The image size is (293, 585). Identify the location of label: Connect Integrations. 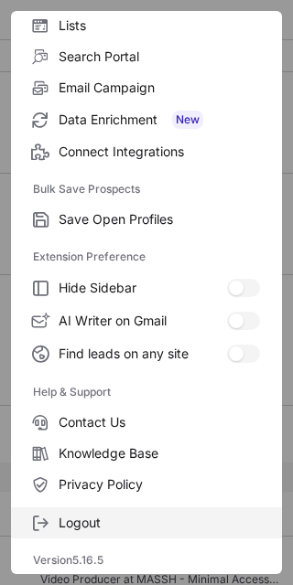
(146, 152).